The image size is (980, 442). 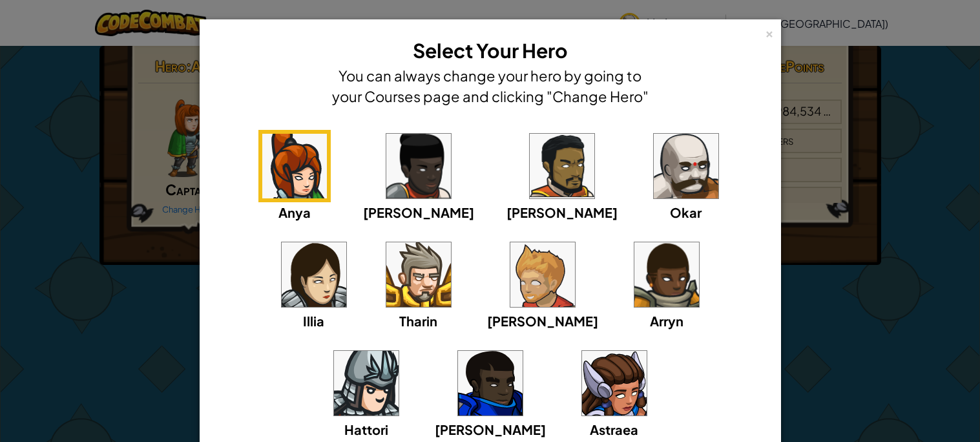 I want to click on span: Tharin, so click(x=418, y=320).